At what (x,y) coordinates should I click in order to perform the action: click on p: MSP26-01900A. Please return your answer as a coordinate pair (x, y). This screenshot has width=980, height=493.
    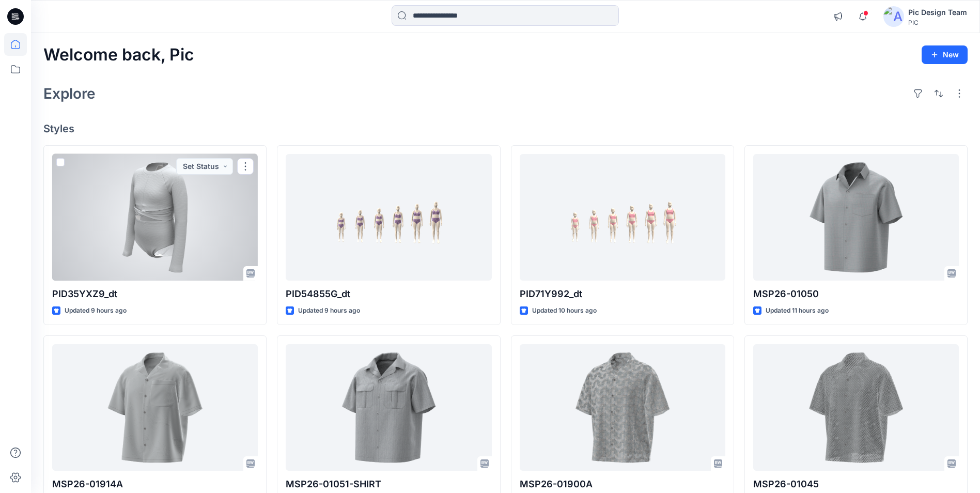
    Looking at the image, I should click on (623, 484).